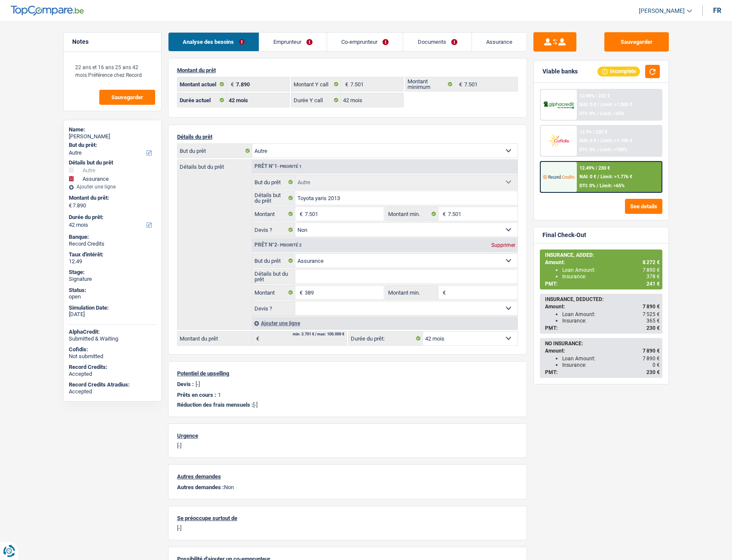 This screenshot has width=732, height=560. I want to click on span: Limit: <65%, so click(612, 186).